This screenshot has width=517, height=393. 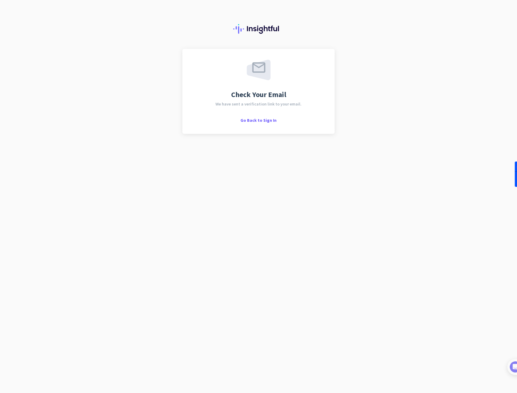 What do you see at coordinates (259, 70) in the screenshot?
I see `img: email-sent` at bounding box center [259, 70].